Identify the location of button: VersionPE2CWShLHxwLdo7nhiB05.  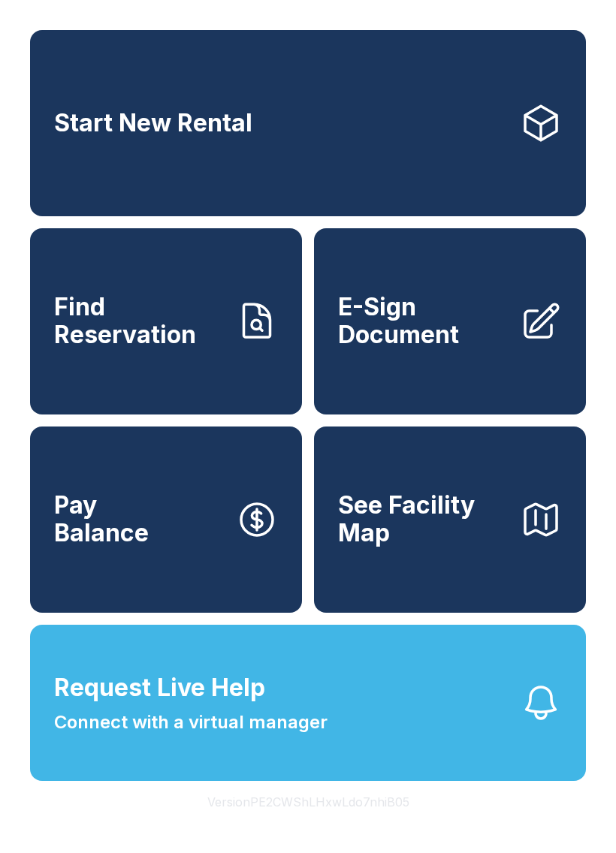
(308, 803).